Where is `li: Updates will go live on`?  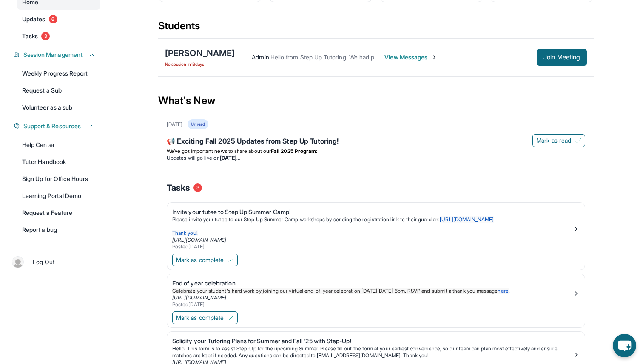
li: Updates will go live on is located at coordinates (376, 158).